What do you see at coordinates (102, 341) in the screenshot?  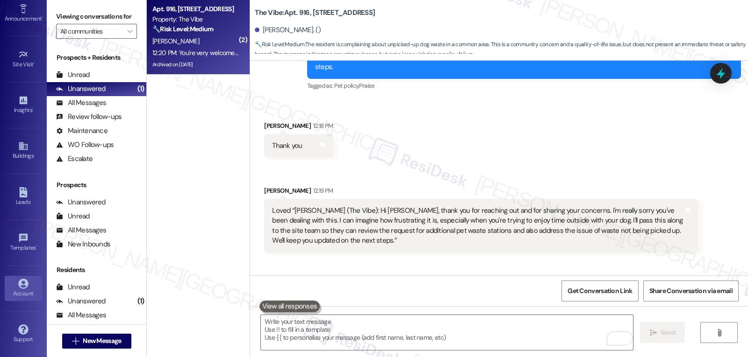 I see `span: New Message` at bounding box center [102, 341].